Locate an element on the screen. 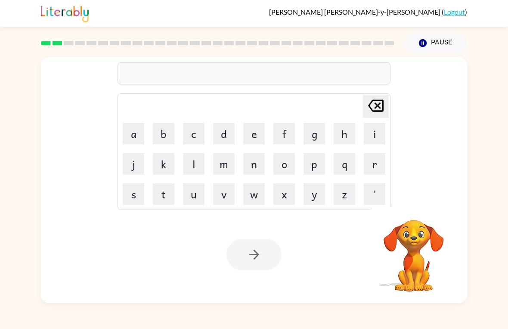 Image resolution: width=508 pixels, height=329 pixels. button: h is located at coordinates (345, 134).